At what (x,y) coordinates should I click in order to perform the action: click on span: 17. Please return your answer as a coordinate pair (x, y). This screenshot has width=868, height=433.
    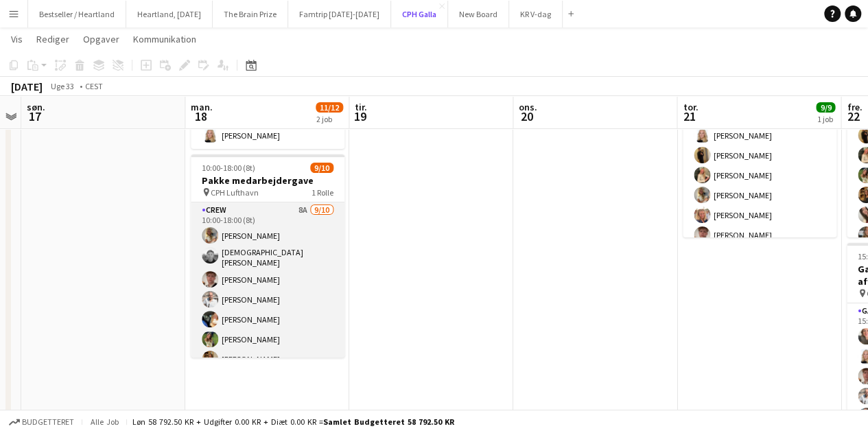
    Looking at the image, I should click on (35, 116).